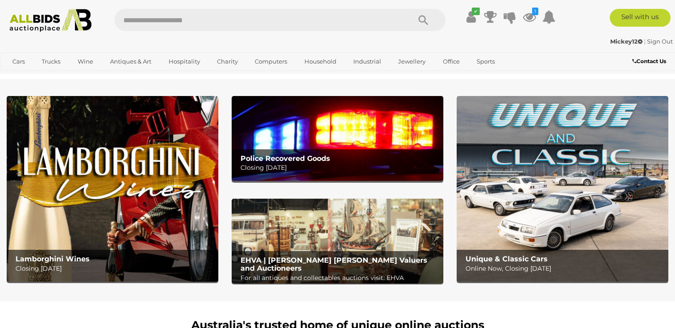 The height and width of the screenshot is (328, 675). Describe the element at coordinates (640, 18) in the screenshot. I see `a: Sell with us` at that location.